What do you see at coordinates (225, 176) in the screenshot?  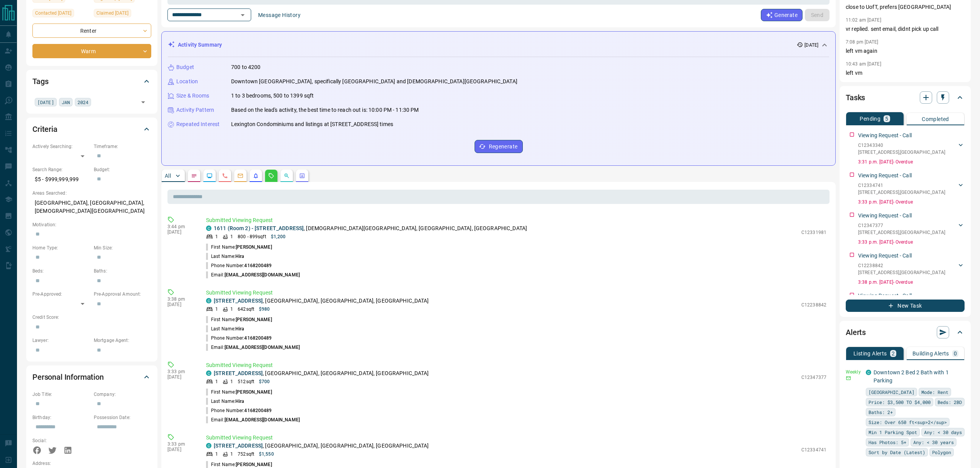 I see `svg: Calls` at bounding box center [225, 176].